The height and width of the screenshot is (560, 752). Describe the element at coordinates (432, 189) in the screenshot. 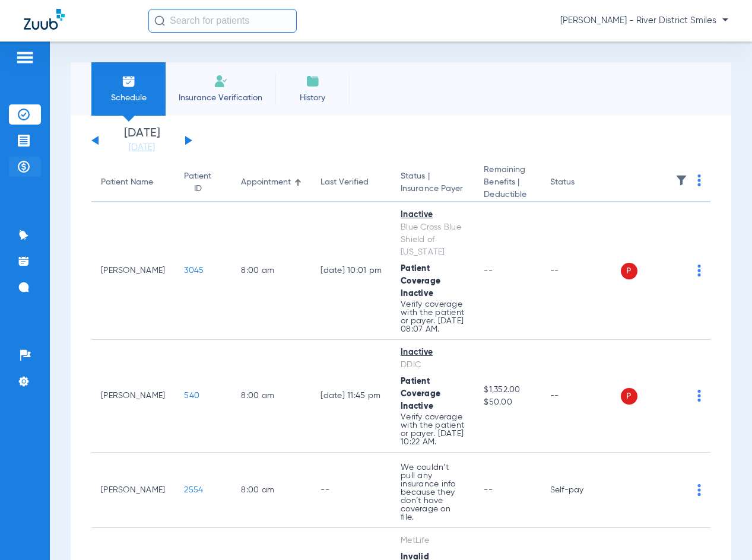

I see `span: Insurance Payer` at that location.